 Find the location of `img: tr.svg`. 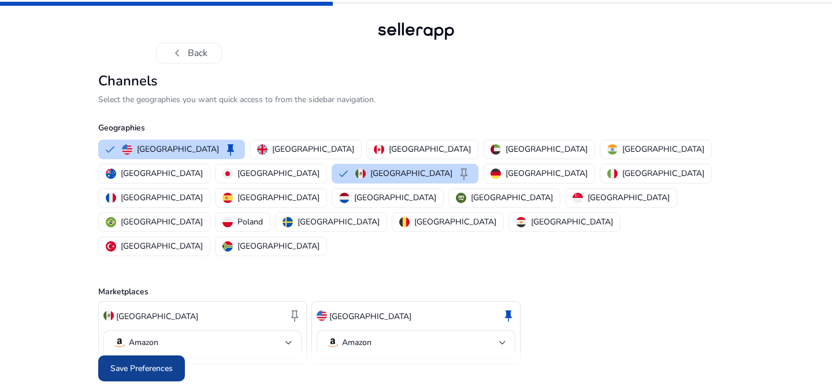

img: tr.svg is located at coordinates (111, 247).